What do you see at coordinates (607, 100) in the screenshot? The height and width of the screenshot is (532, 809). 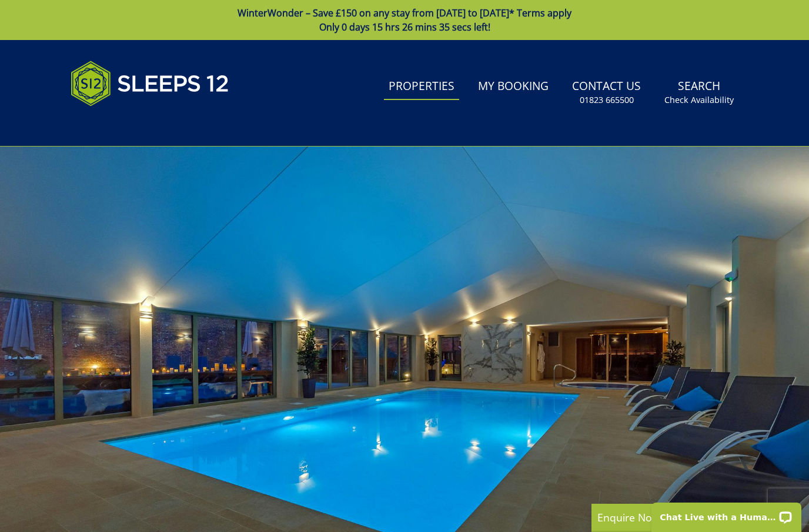 I see `small: 01823 665500` at bounding box center [607, 100].